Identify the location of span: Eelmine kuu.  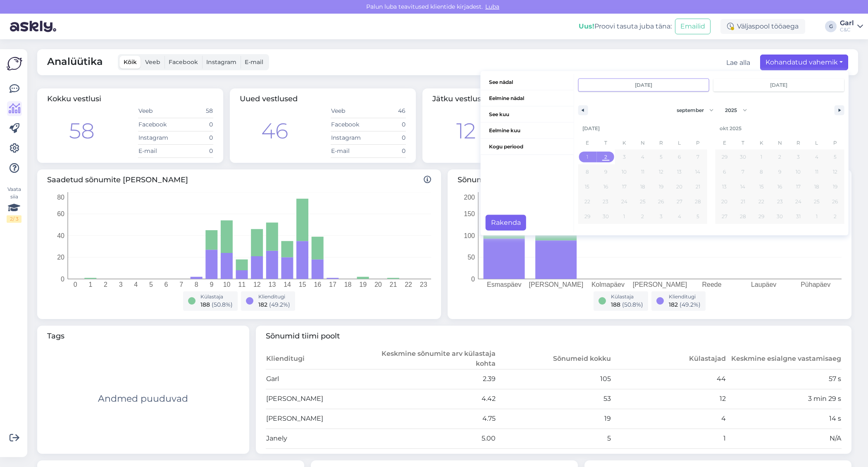
(527, 131).